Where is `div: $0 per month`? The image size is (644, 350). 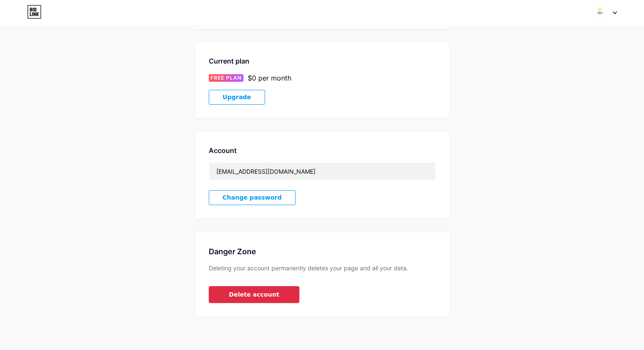
div: $0 per month is located at coordinates (270, 78).